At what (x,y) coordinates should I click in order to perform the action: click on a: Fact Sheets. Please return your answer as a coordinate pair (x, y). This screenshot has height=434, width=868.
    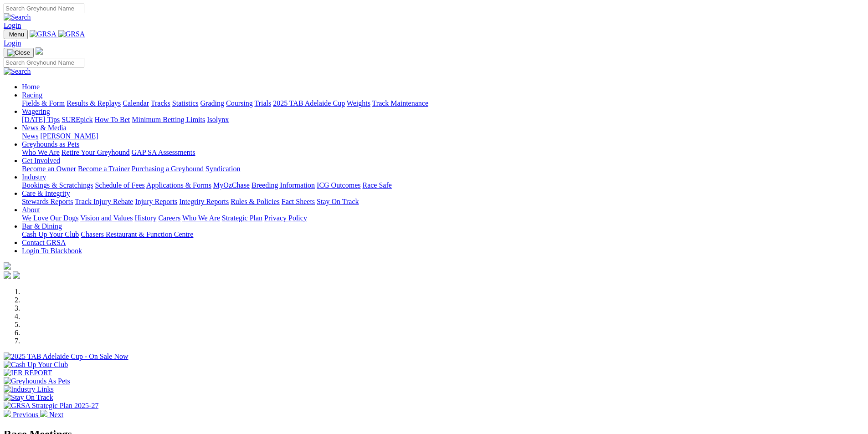
    Looking at the image, I should click on (298, 201).